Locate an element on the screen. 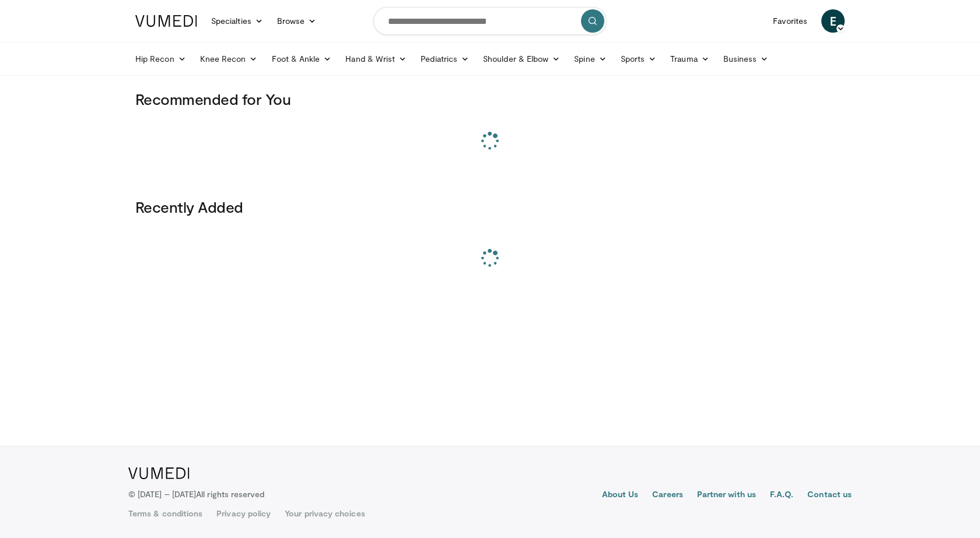  a: E is located at coordinates (833, 21).